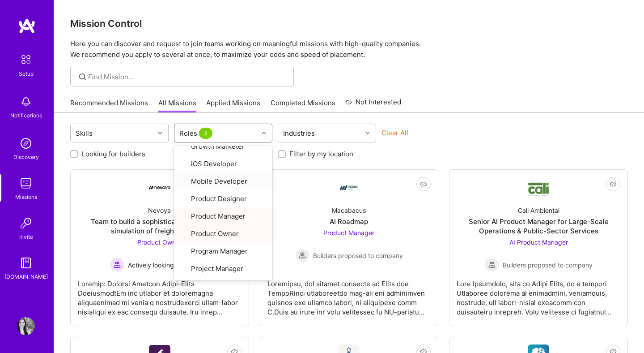  Describe the element at coordinates (160, 247) in the screenshot. I see `a: Company LogoNevoyaTeam to build a sophisticated event based simulation of freight networksProduct...` at that location.